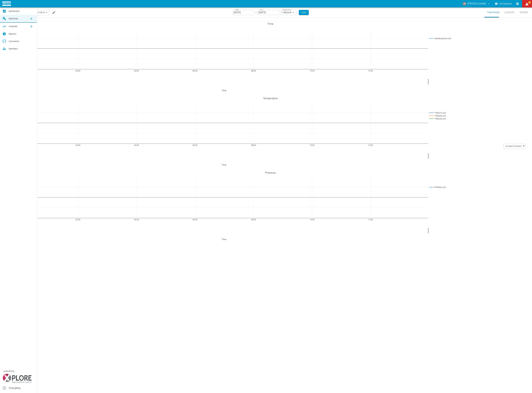  I want to click on button: Load, so click(304, 12).